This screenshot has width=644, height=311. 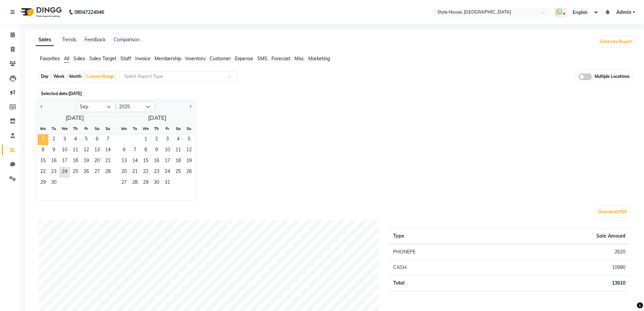 I want to click on div: Monday, September 15, 2025, so click(x=43, y=161).